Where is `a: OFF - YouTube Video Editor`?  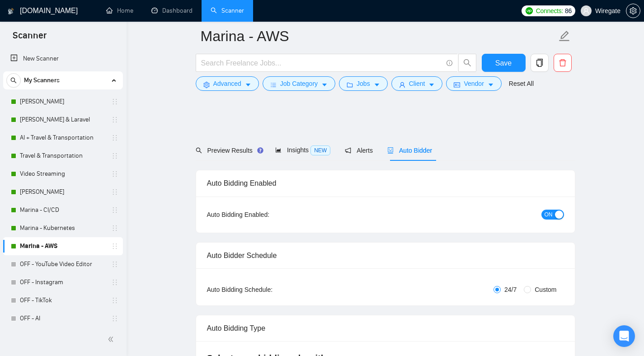
a: OFF - YouTube Video Editor is located at coordinates (63, 264).